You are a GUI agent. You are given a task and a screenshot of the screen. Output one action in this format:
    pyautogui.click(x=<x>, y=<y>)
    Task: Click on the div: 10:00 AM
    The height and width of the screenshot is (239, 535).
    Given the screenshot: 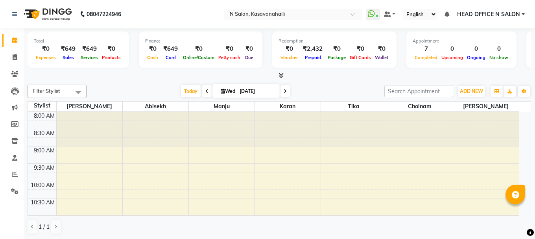 What is the action you would take?
    pyautogui.click(x=42, y=185)
    